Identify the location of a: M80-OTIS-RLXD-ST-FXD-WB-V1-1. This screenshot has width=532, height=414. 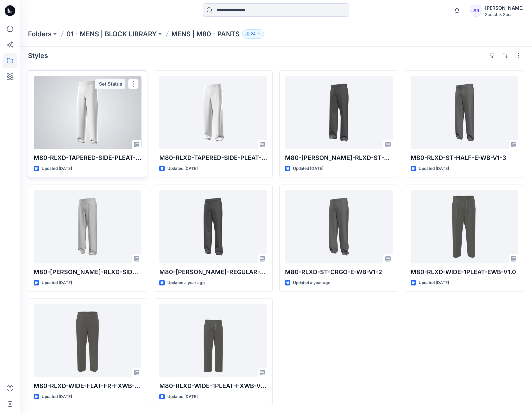
(339, 112).